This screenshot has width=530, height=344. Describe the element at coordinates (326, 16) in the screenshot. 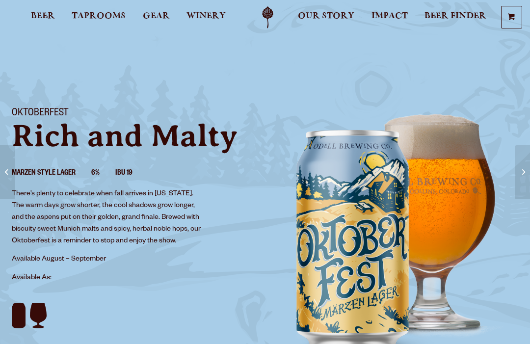

I see `span: Our Story` at that location.